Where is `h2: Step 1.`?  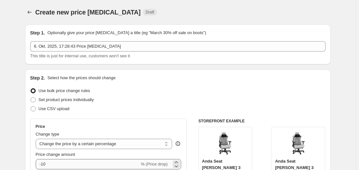
h2: Step 1. is located at coordinates (38, 33).